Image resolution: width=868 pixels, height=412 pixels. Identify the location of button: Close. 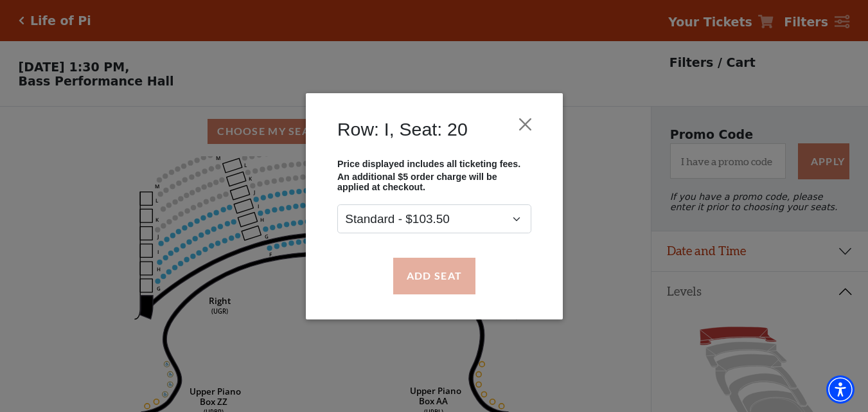
(525, 124).